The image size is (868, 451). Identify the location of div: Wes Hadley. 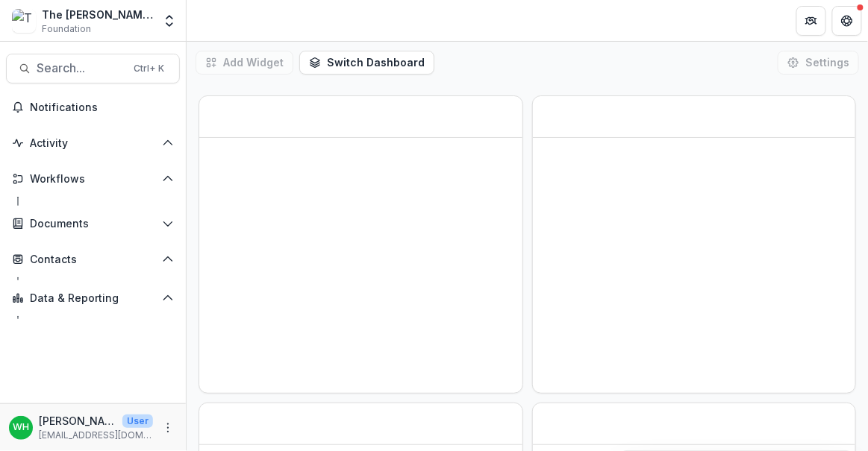
(21, 428).